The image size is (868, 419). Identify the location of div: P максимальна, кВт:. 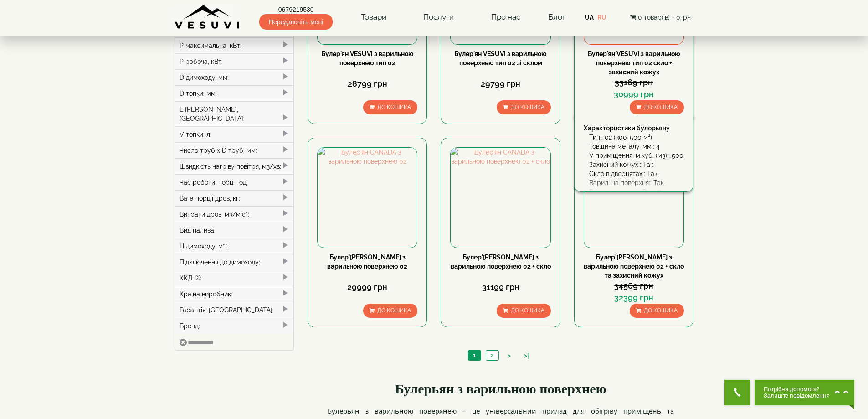
(234, 45).